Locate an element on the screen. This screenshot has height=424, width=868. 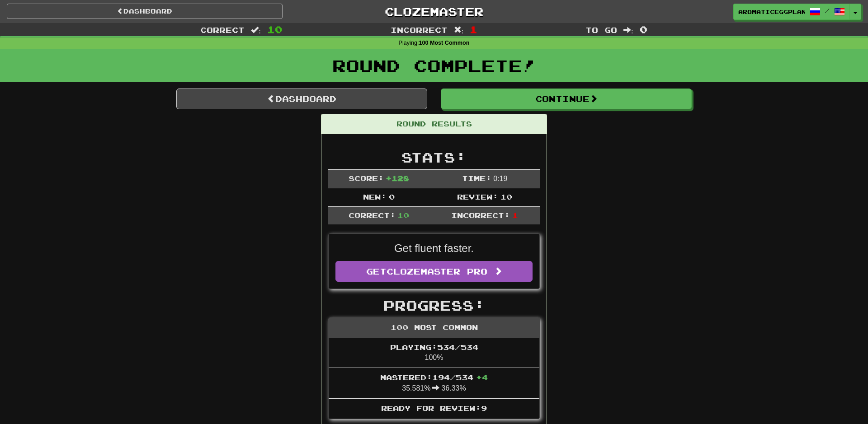
p: Get fluent faster. is located at coordinates (434, 249).